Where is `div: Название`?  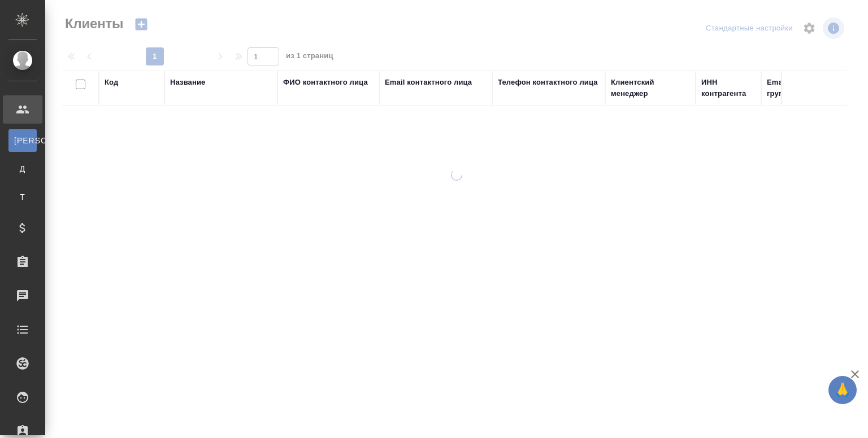 div: Название is located at coordinates (187, 83).